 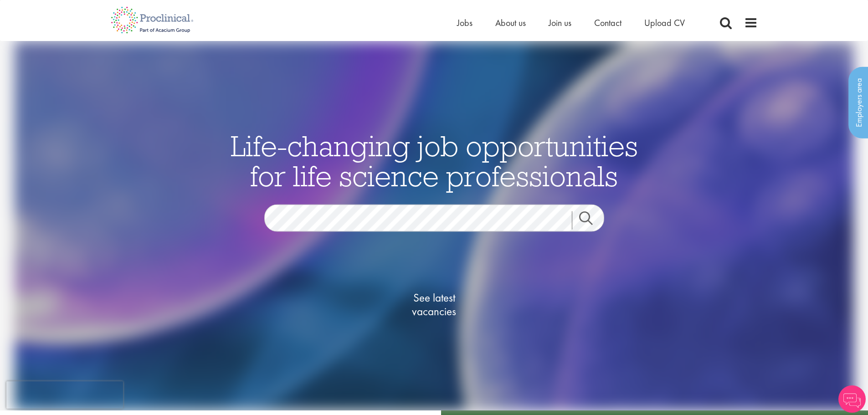 I want to click on a: Join us, so click(x=560, y=23).